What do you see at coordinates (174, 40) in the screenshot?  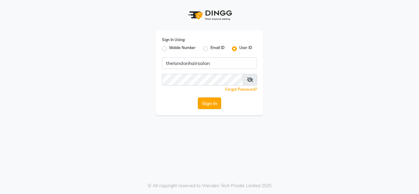 I see `label: Sign In Using:` at bounding box center [174, 40].